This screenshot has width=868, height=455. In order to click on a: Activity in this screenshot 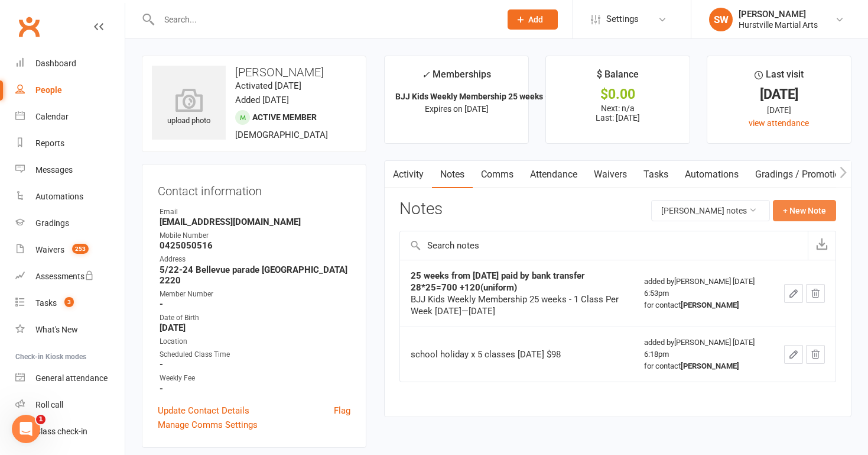, I will do `click(408, 175)`.